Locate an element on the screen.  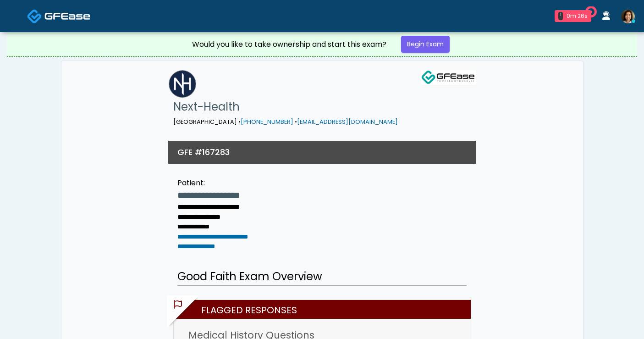
a: Docovia is located at coordinates (59, 16).